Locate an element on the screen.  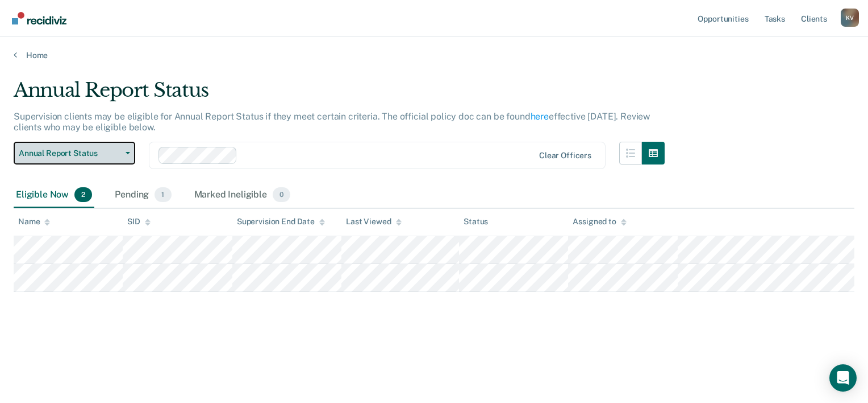
div: Open Intercom Messenger is located at coordinates (843, 378).